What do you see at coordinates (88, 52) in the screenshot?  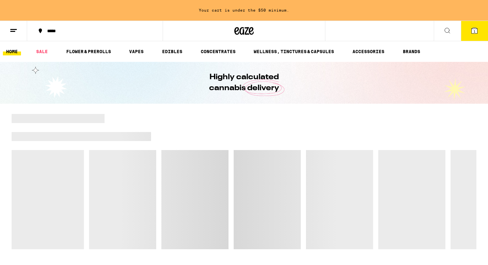 I see `a: FLOWER & PREROLLS` at bounding box center [88, 52].